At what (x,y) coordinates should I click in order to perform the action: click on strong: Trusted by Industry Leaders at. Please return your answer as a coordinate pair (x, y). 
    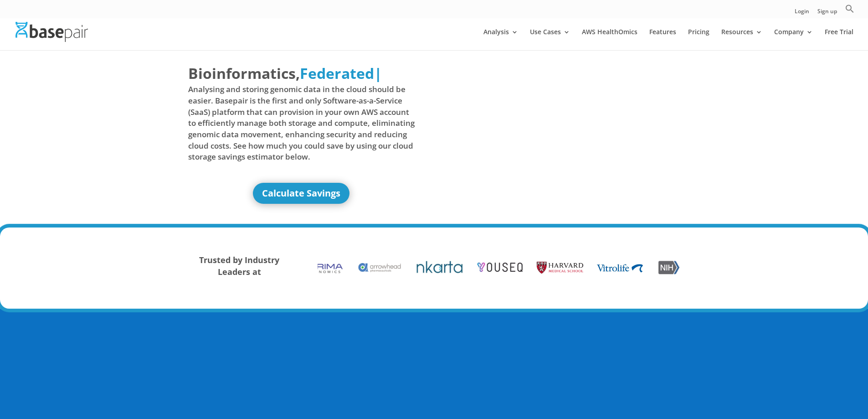
    Looking at the image, I should click on (239, 266).